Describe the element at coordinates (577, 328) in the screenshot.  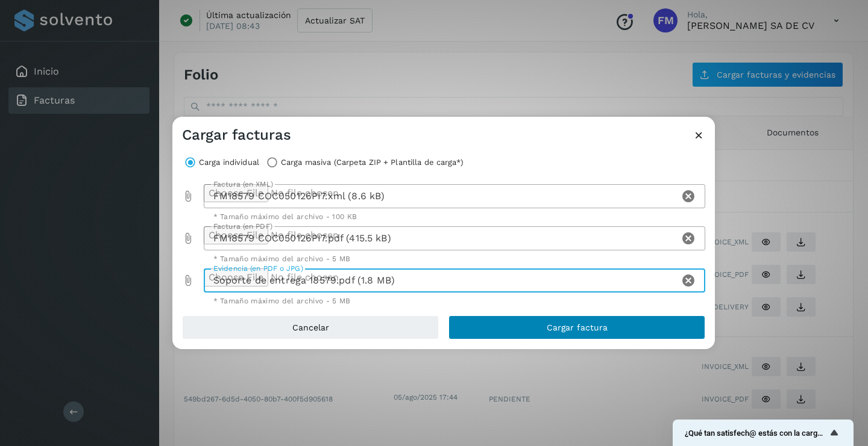
I see `button: Cargar factura` at that location.